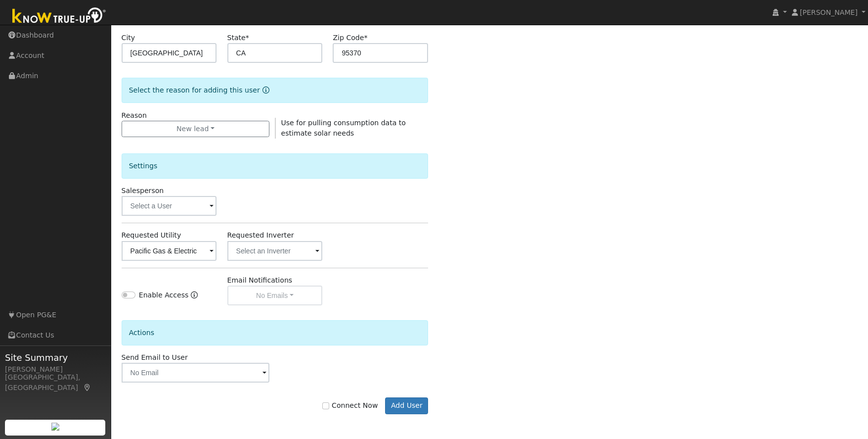 The width and height of the screenshot is (868, 439). What do you see at coordinates (55, 357) in the screenshot?
I see `span: Site Summary` at bounding box center [55, 357].